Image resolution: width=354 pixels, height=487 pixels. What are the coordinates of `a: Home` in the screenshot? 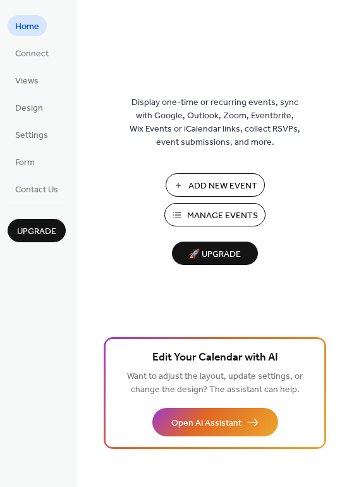 It's located at (27, 25).